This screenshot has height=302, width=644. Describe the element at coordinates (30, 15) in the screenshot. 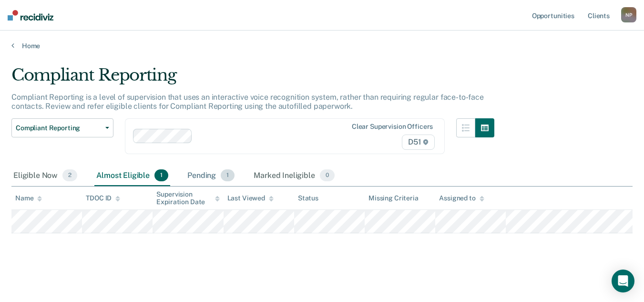

I see `img: Recidiviz` at that location.